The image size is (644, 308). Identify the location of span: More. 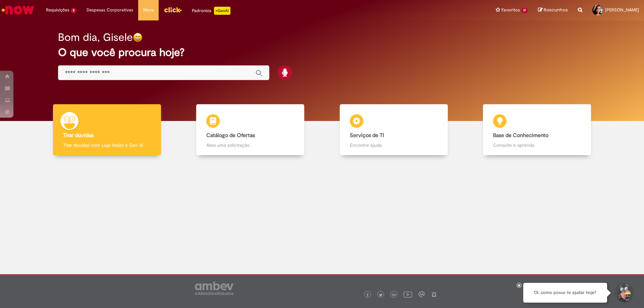
(148, 10).